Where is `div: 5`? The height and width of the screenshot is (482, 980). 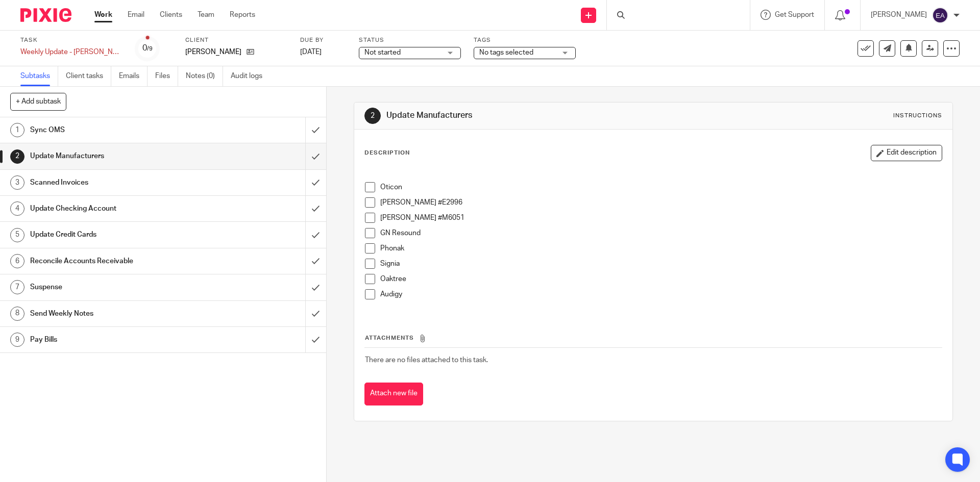
div: 5 is located at coordinates (17, 235).